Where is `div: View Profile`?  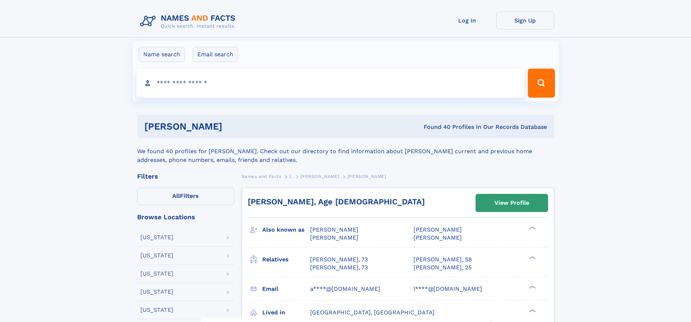
div: View Profile is located at coordinates (512, 203).